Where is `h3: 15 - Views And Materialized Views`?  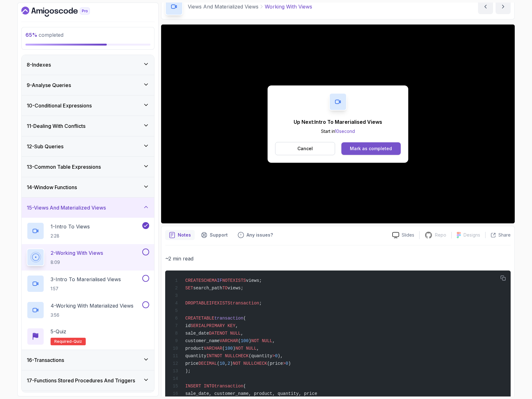 h3: 15 - Views And Materialized Views is located at coordinates (66, 207).